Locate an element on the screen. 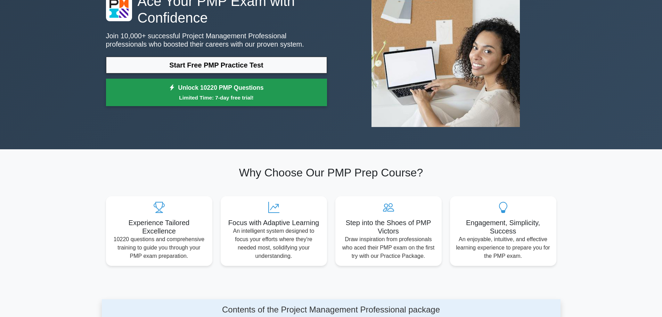 Image resolution: width=662 pixels, height=317 pixels. a: Start Free PMP Practice Test is located at coordinates (217, 65).